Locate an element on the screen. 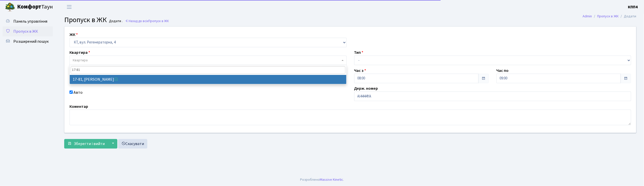 This screenshot has height=186, width=644. a: Назад до всіхПропуск в ЖК is located at coordinates (147, 21).